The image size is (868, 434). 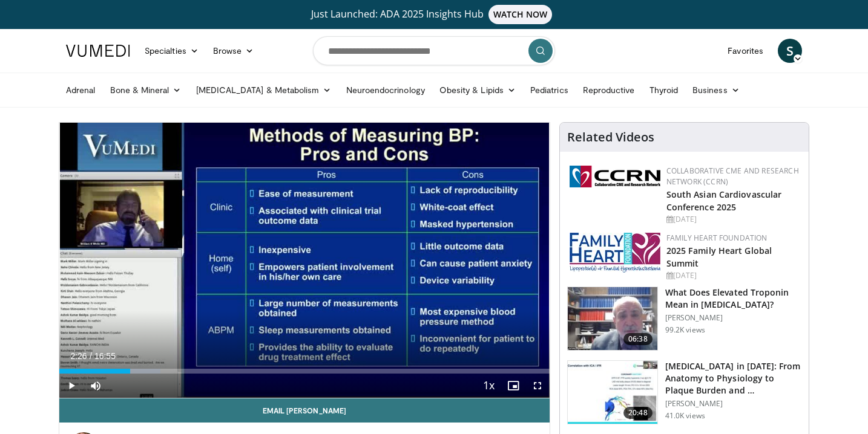 What do you see at coordinates (616, 177) in the screenshot?
I see `img: a04ee3ba-8487-4636-b0fb-5e8d268f3737.png.150x105_q85_autocrop_double_scale_upscale_version-0.2.png` at bounding box center [616, 177].